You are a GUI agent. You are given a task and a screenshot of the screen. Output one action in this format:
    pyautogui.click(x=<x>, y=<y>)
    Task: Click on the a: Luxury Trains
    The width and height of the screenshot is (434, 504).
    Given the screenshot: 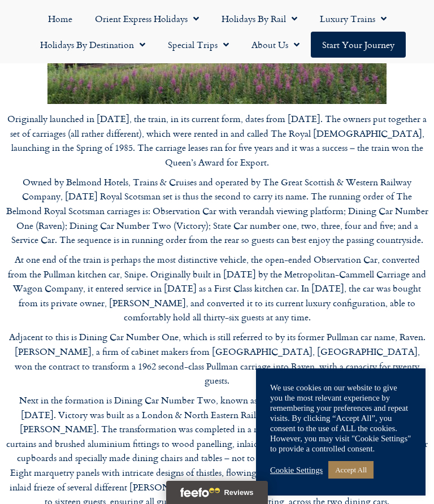 What is the action you would take?
    pyautogui.click(x=353, y=19)
    